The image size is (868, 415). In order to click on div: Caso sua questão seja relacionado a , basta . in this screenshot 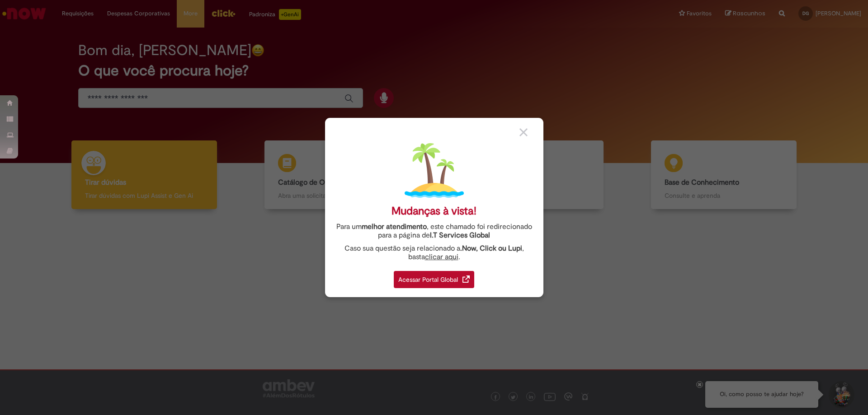, I will do `click(434, 253)`.